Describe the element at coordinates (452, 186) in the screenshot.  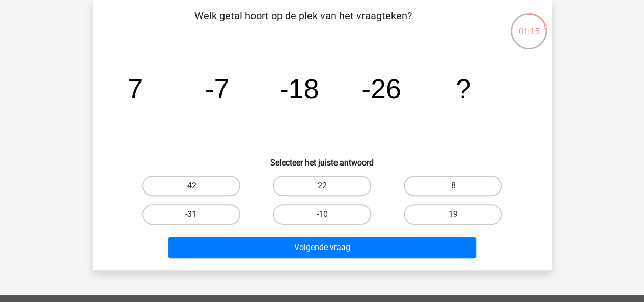
I see `label: 8` at that location.